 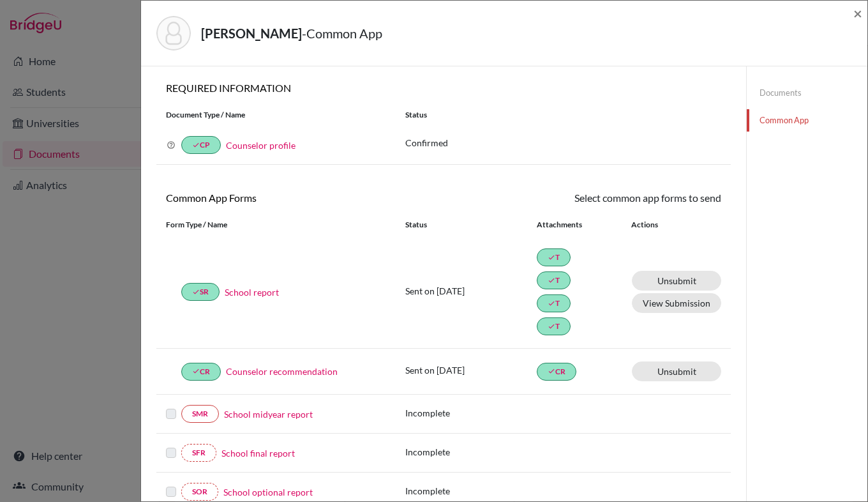 I want to click on a: Common App, so click(x=807, y=120).